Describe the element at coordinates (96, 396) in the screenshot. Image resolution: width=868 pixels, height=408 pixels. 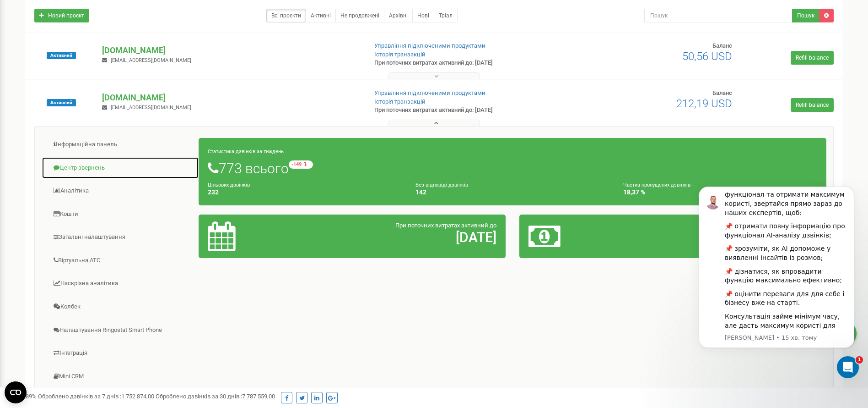
I see `span: Оброблено дзвінків за 7 днів :` at that location.